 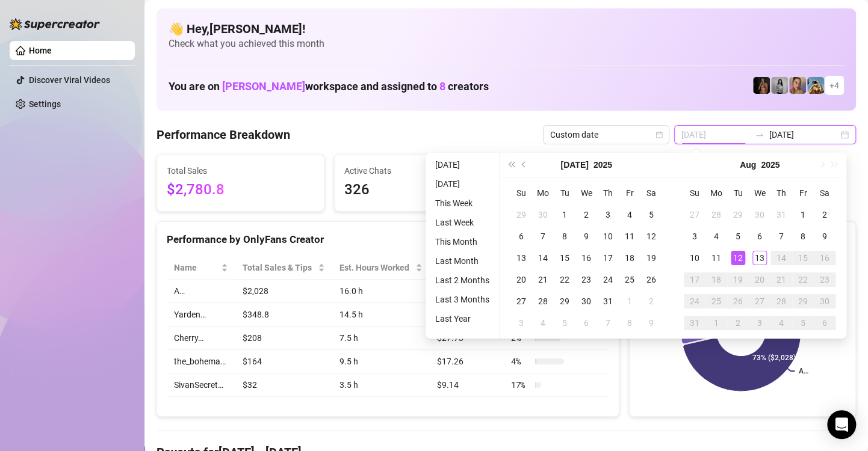 What do you see at coordinates (467, 338) in the screenshot?
I see `td: $27.73` at bounding box center [467, 338].